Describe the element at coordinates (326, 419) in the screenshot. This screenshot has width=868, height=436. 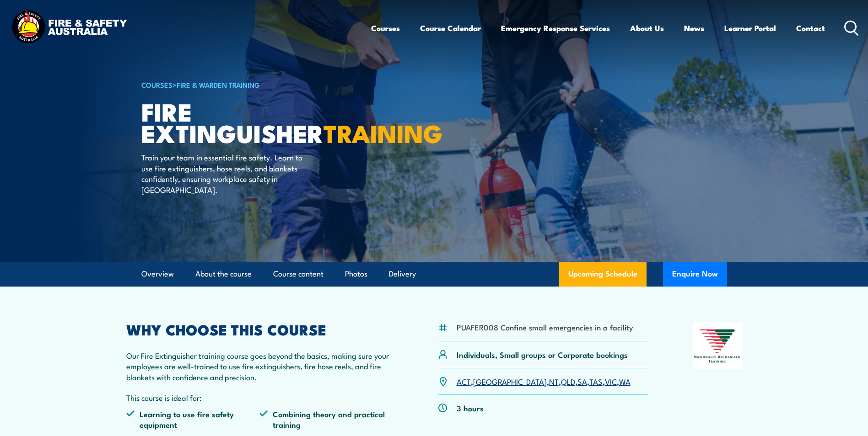
I see `li: Combining theory and practical training` at that location.